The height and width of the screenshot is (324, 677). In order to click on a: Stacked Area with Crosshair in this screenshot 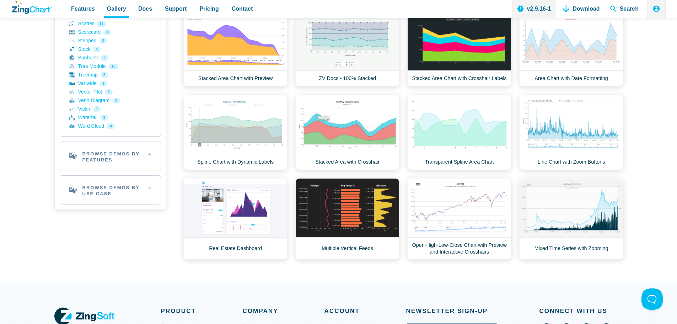, I will do `click(347, 132)`.